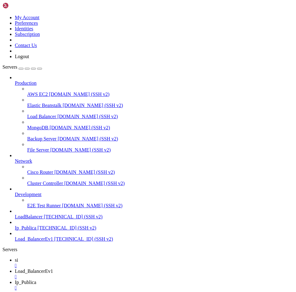 Image resolution: width=296 pixels, height=292 pixels. What do you see at coordinates (38, 150) in the screenshot?
I see `span: File Server` at bounding box center [38, 150].